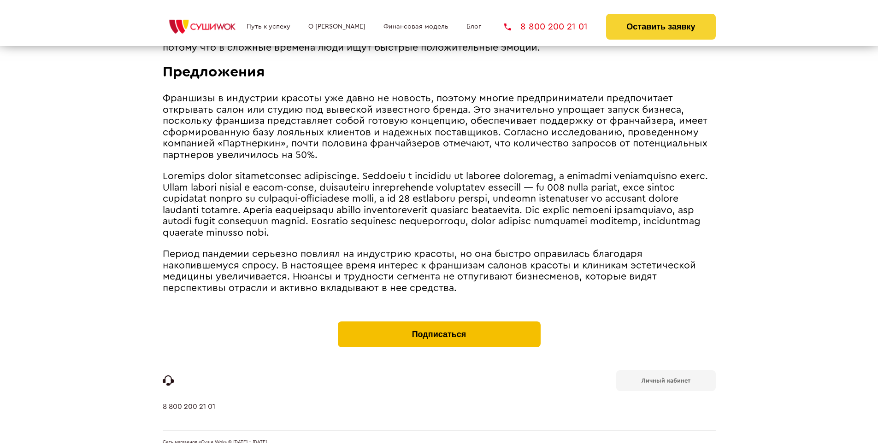  What do you see at coordinates (666, 381) in the screenshot?
I see `a: Личный кабинет` at bounding box center [666, 381].